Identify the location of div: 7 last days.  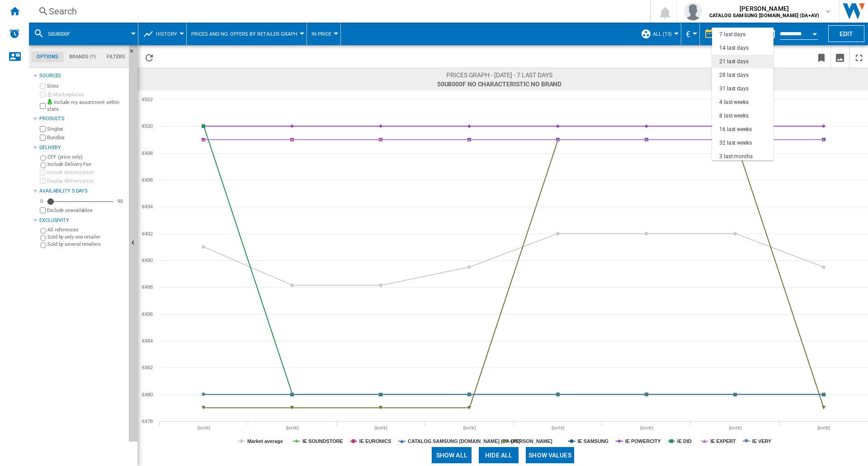
(733, 35).